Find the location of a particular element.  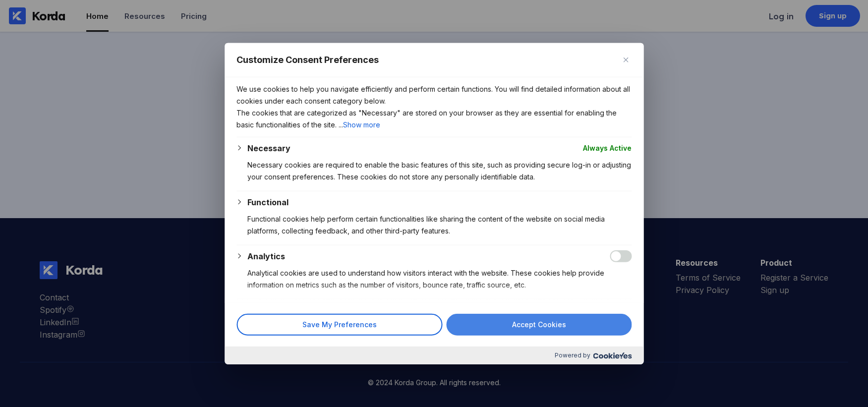

div: Powered by is located at coordinates (434, 355).